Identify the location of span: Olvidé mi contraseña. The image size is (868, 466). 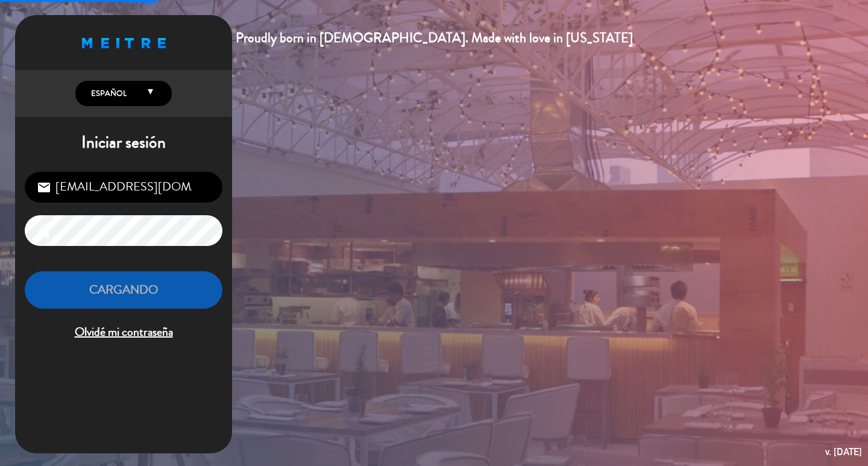
(124, 332).